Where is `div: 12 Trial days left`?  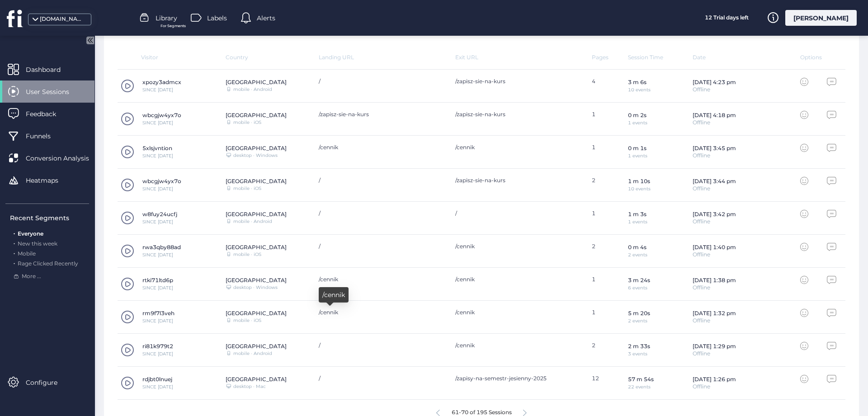
div: 12 Trial days left is located at coordinates (727, 18).